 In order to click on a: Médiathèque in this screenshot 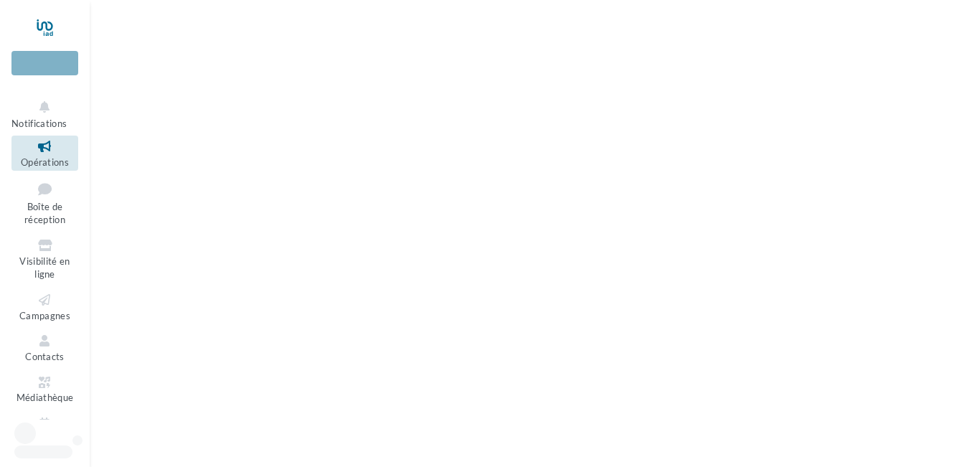, I will do `click(44, 389)`.